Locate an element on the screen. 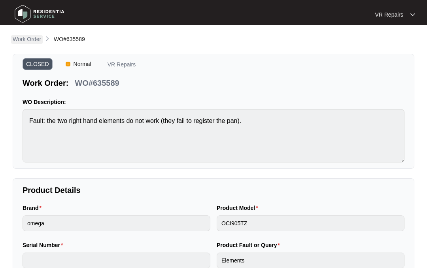 The image size is (427, 268). p: WO Description: is located at coordinates (214, 102).